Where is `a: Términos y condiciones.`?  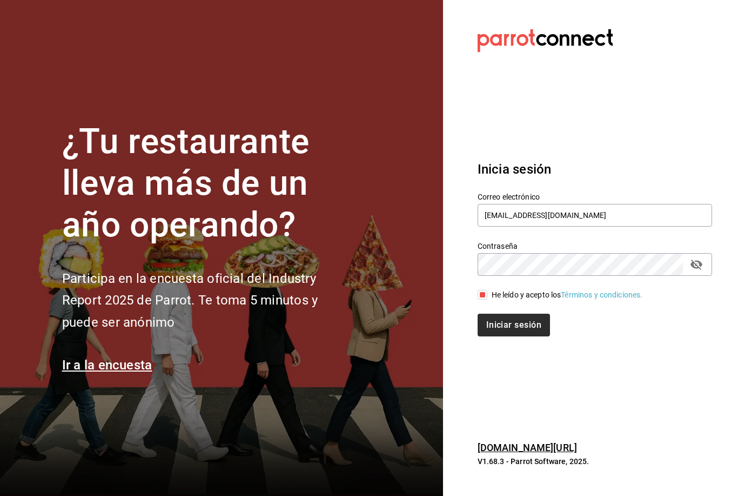 a: Términos y condiciones. is located at coordinates (602, 295).